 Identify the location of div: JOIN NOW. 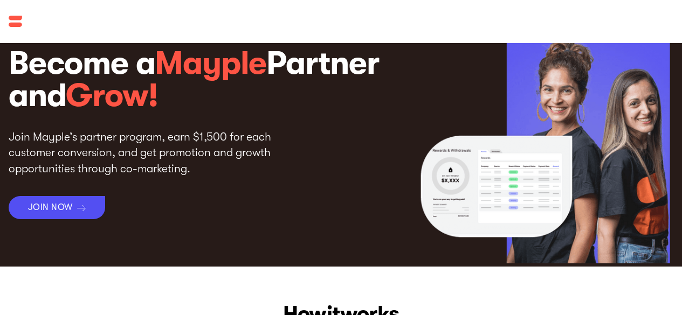
(50, 208).